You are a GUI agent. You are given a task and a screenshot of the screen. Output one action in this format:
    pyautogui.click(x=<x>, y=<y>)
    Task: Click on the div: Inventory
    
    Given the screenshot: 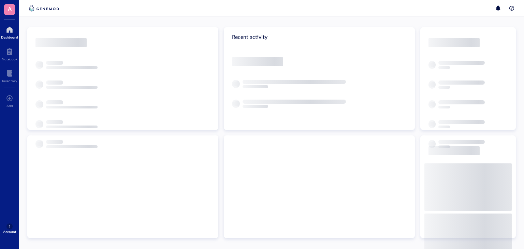 What is the action you would take?
    pyautogui.click(x=10, y=81)
    